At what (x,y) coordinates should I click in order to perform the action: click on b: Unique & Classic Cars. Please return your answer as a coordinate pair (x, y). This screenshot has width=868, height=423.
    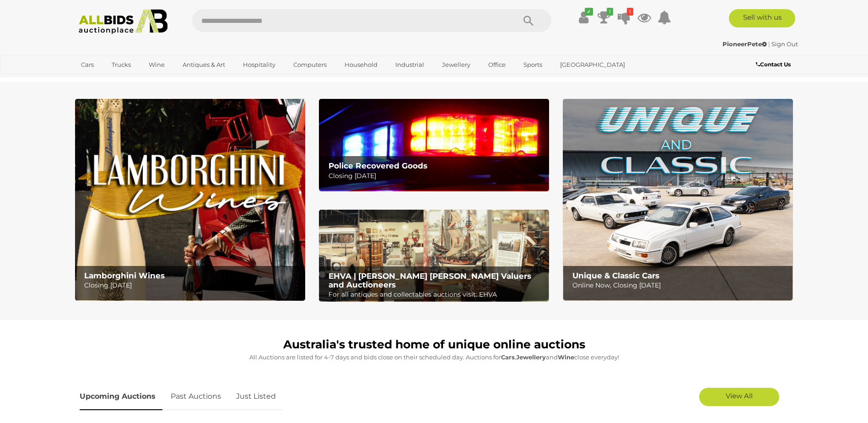
    Looking at the image, I should click on (616, 276).